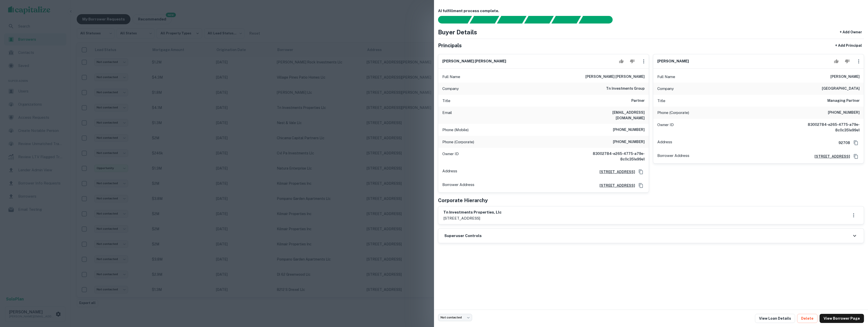 This screenshot has width=868, height=327. I want to click on button: + Add Owner, so click(851, 32).